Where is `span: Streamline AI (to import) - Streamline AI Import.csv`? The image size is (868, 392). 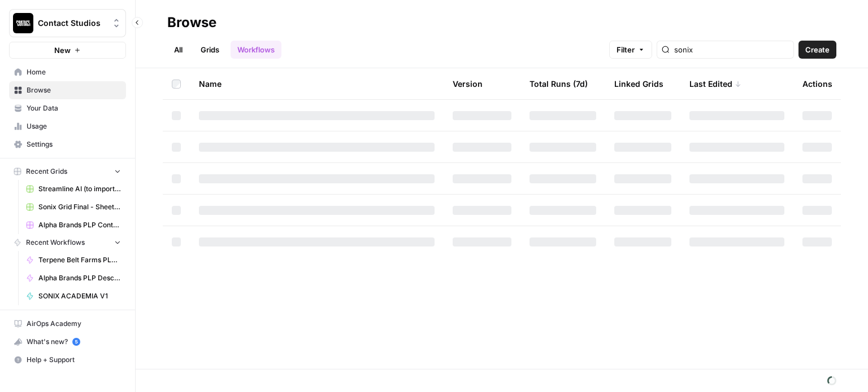
span: Streamline AI (to import) - Streamline AI Import.csv is located at coordinates (80, 189).